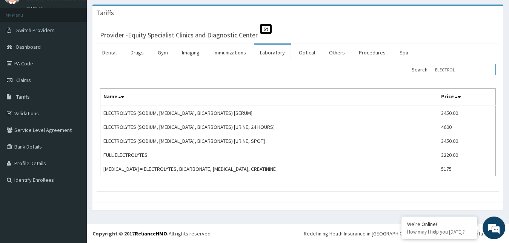 The height and width of the screenshot is (243, 509). Describe the element at coordinates (467, 155) in the screenshot. I see `td: 3220.00` at that location.